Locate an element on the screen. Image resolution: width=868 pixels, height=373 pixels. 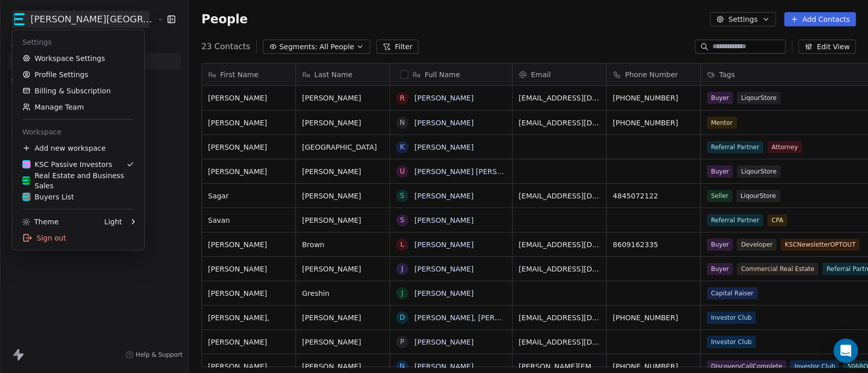
div: Add new workspace is located at coordinates (78, 149).